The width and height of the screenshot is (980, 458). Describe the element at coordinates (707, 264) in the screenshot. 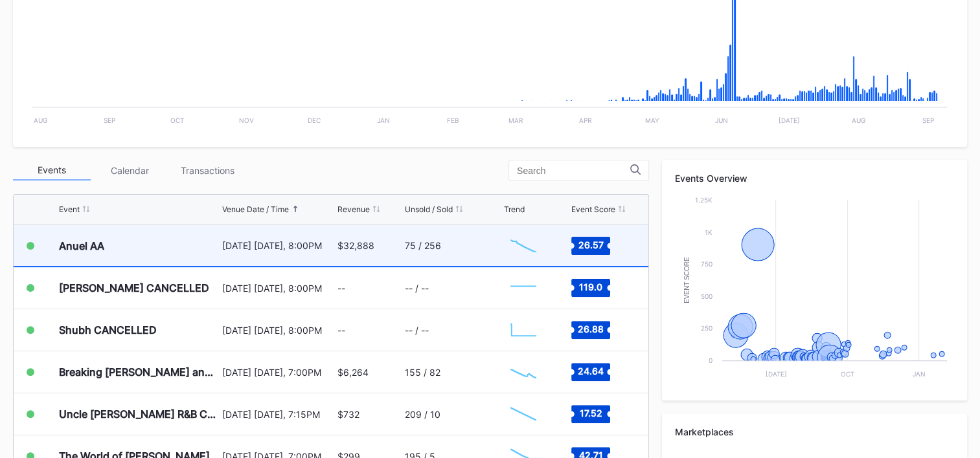

I see `text: 750` at that location.